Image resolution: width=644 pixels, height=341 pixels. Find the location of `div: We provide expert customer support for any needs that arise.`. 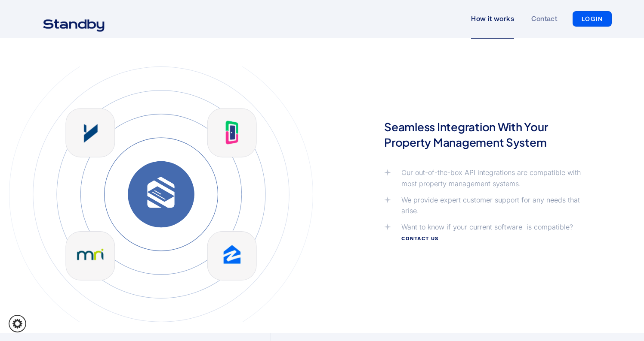

div: We provide expert customer support for any needs that arise. is located at coordinates (491, 205).